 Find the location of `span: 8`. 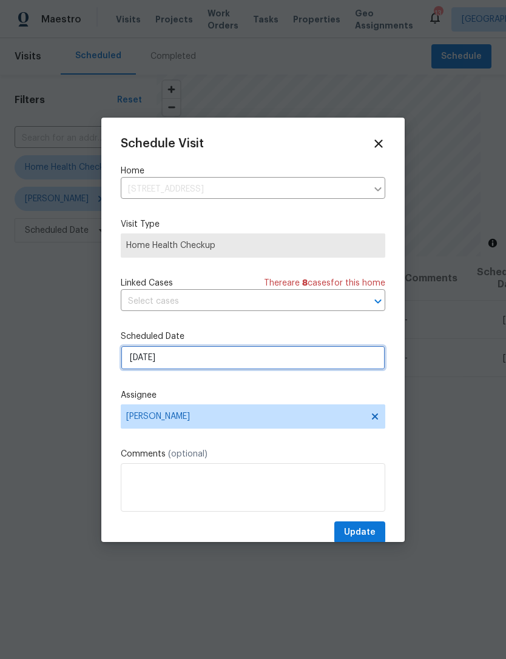

span: 8 is located at coordinates (304, 283).